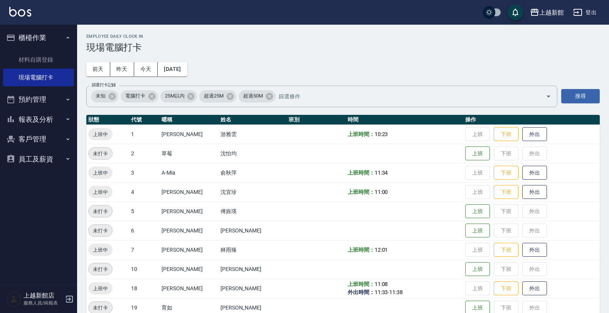  What do you see at coordinates (547, 12) in the screenshot?
I see `button: 上越新館` at bounding box center [547, 12].